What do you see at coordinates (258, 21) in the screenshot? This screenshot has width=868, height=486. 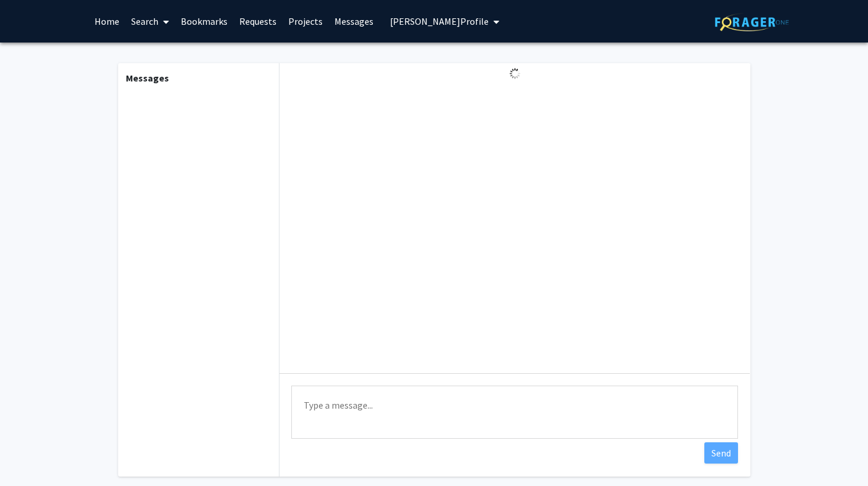 I see `a: Requests` at bounding box center [258, 21].